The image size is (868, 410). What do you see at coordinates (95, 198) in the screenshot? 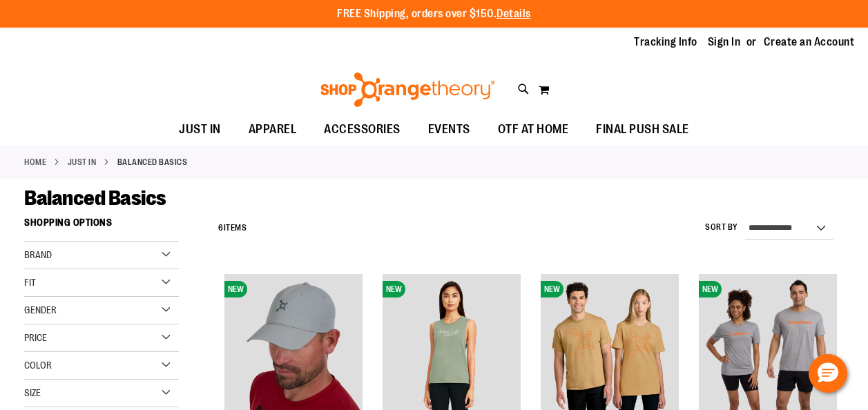
I see `span: Balanced Basics` at bounding box center [95, 198].